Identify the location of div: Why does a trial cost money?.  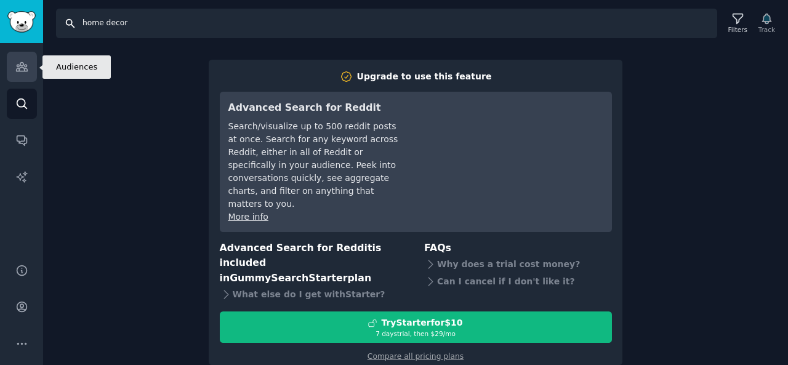
(518, 264).